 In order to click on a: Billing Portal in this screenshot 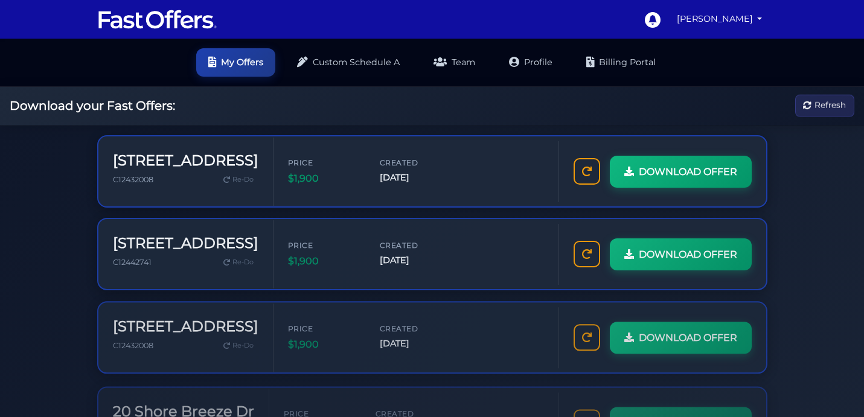, I will do `click(620, 62)`.